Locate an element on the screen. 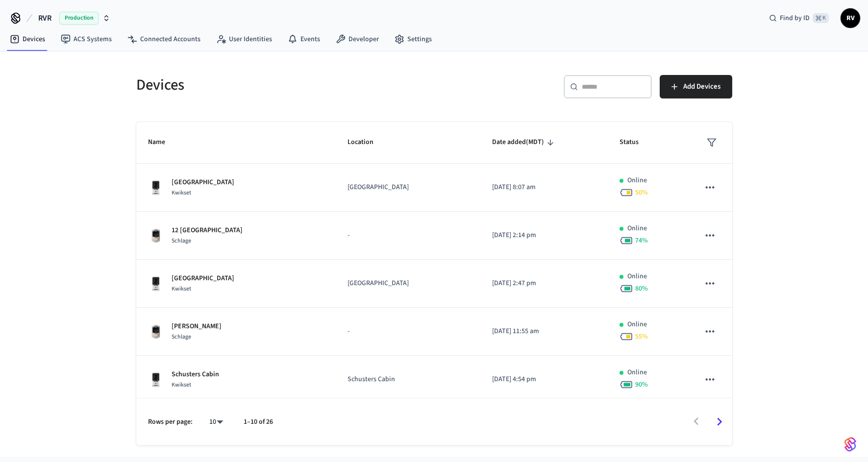 The image size is (868, 462). button: Go to next page is located at coordinates (719, 421).